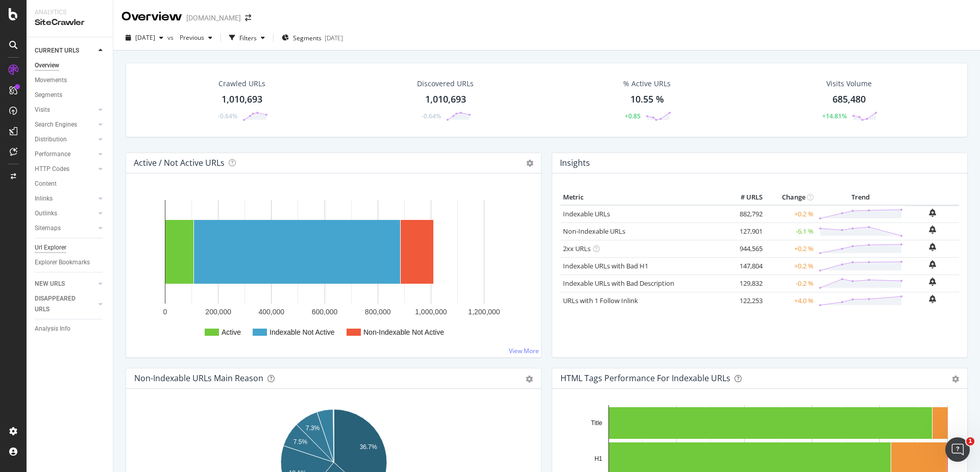 Image resolution: width=980 pixels, height=472 pixels. Describe the element at coordinates (647, 100) in the screenshot. I see `div: 10.55 %` at that location.